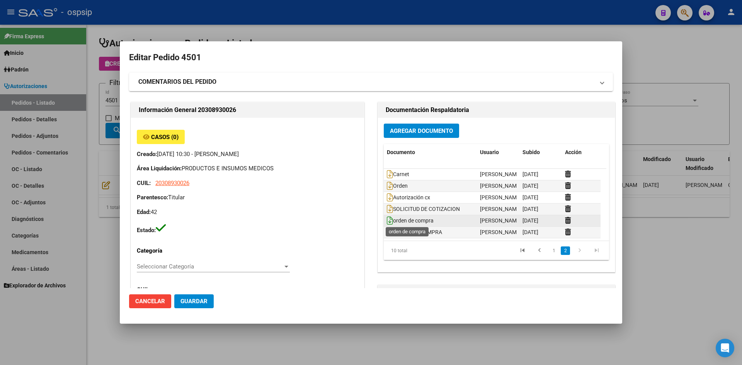  I want to click on datatable-header-cell: Documento, so click(430, 152).